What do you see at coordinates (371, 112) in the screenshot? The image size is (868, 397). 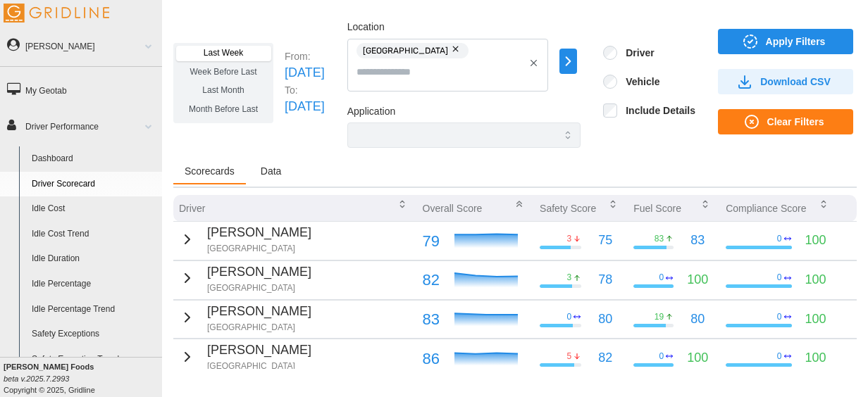 I see `label: Application` at bounding box center [371, 112].